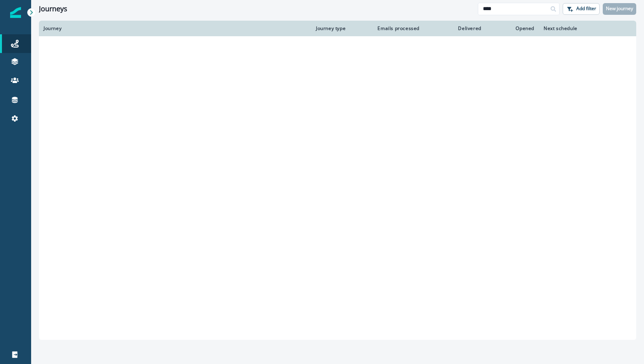 The image size is (644, 364). What do you see at coordinates (15, 12) in the screenshot?
I see `img: Inflection` at bounding box center [15, 12].